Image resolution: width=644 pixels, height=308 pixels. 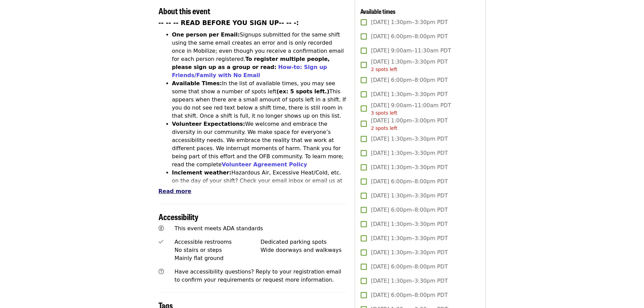 What do you see at coordinates (260, 100) in the screenshot?
I see `li: In the list of available times, you may see some that show a number of spots left This appears wh...` at bounding box center [260, 100].